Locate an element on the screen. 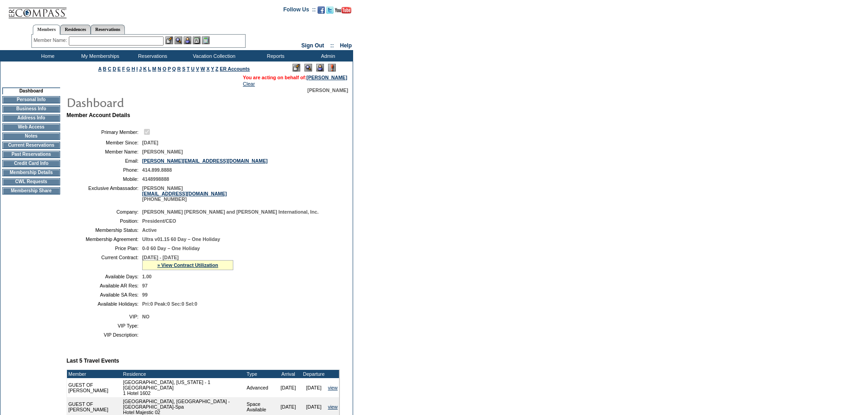 The height and width of the screenshot is (415, 868). img: b_calculator.gif is located at coordinates (205, 40).